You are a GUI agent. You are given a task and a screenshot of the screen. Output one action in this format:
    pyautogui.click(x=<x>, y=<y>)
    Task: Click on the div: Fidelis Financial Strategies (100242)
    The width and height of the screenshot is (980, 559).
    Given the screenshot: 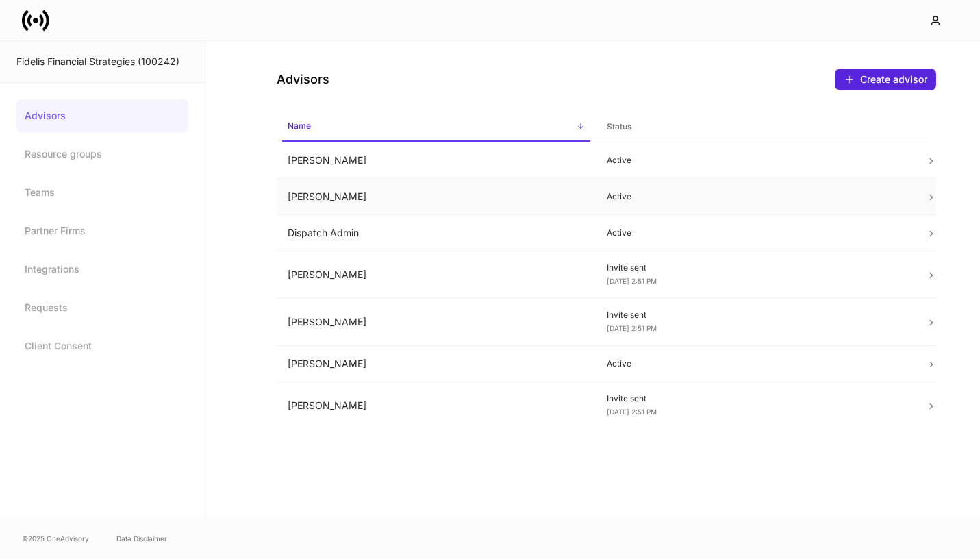 What is the action you would take?
    pyautogui.click(x=102, y=62)
    